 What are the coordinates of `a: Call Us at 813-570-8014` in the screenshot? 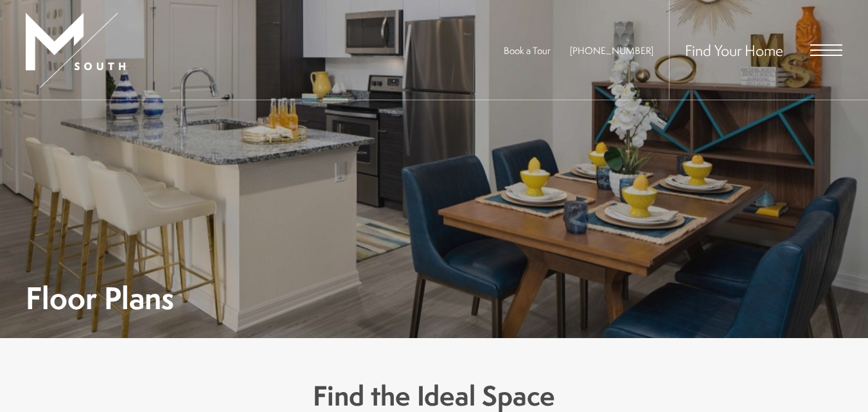 It's located at (612, 50).